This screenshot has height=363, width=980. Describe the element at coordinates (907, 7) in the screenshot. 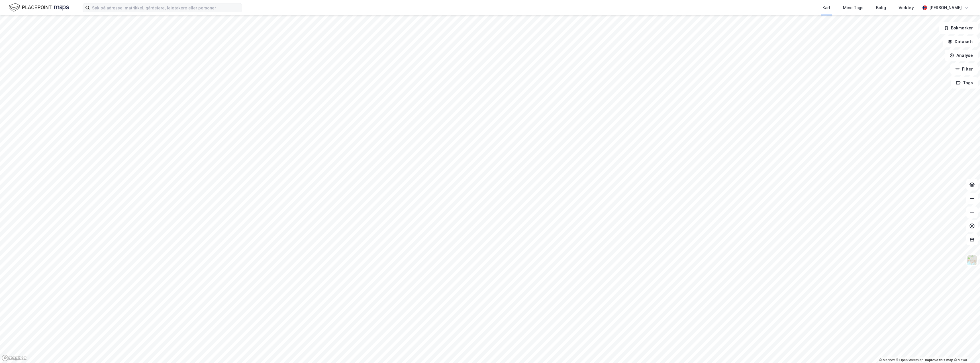

I see `div: Verktøy` at that location.